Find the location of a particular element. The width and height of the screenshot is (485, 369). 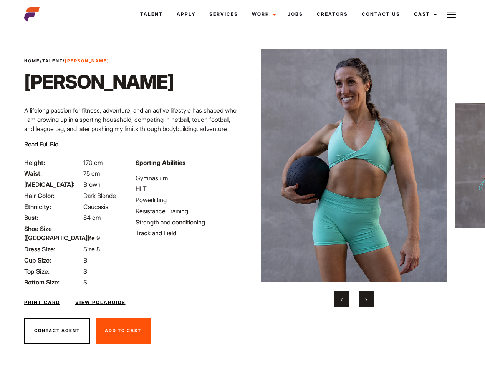

a: Print Card is located at coordinates (42, 302).